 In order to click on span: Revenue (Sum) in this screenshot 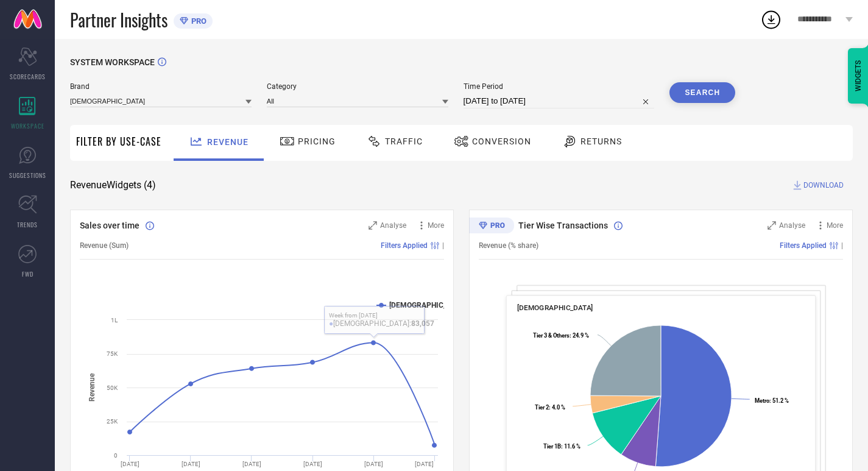, I will do `click(104, 245)`.